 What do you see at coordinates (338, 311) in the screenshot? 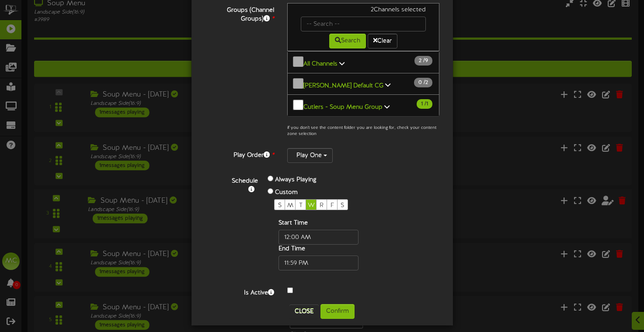
I see `button: Confirm` at bounding box center [338, 311].